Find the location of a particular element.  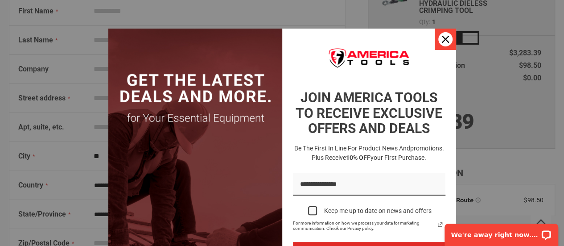

button: Open LiveChat chat widget is located at coordinates (108, 17).